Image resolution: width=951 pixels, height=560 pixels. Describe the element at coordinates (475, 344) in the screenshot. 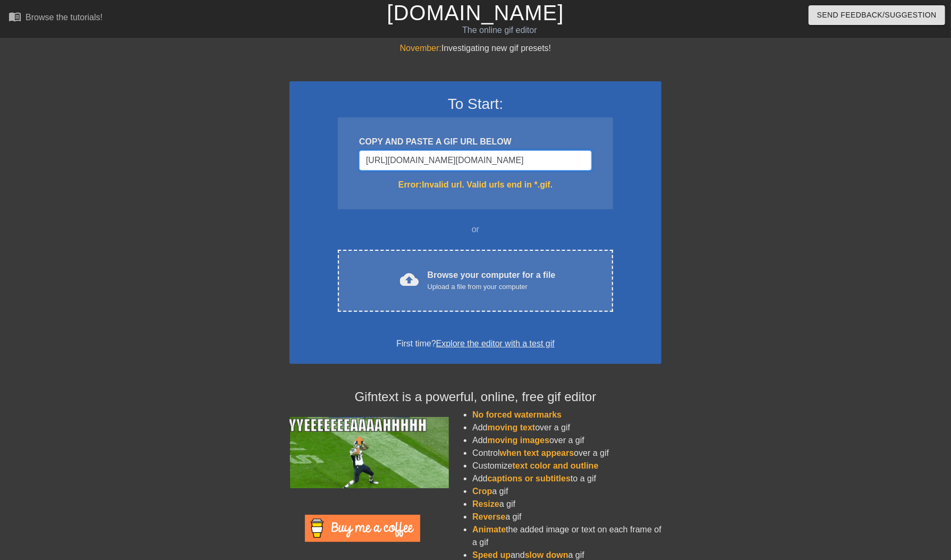

I see `div: First time?` at that location.